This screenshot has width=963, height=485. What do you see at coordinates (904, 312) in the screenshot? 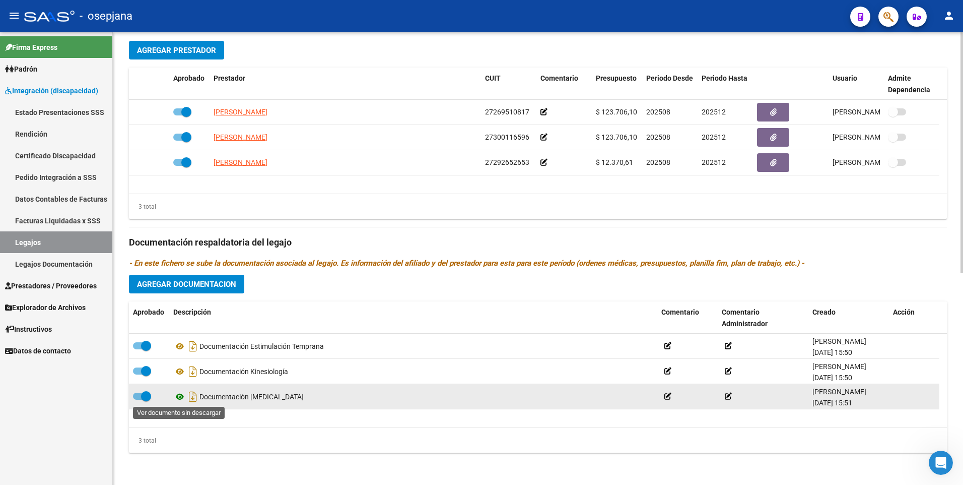
I see `span: Acción` at bounding box center [904, 312].